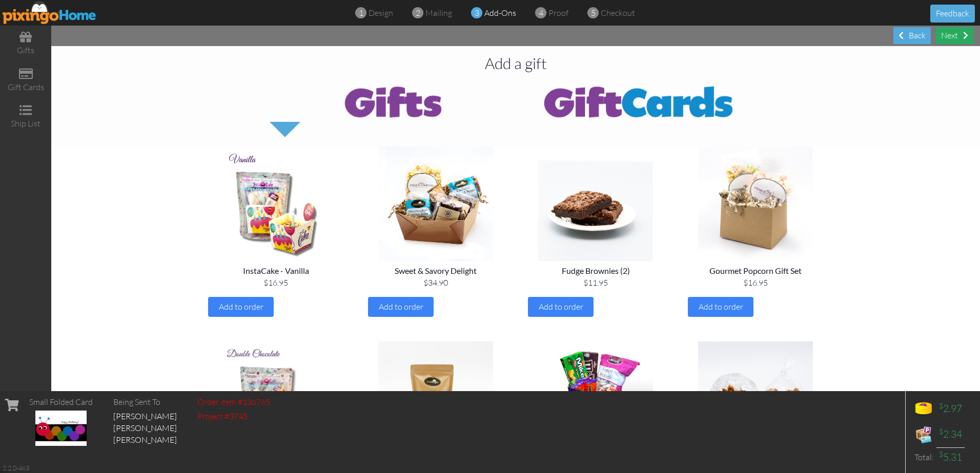 The height and width of the screenshot is (473, 980). I want to click on div: Gourmet Popcorn Gift Set, so click(756, 271).